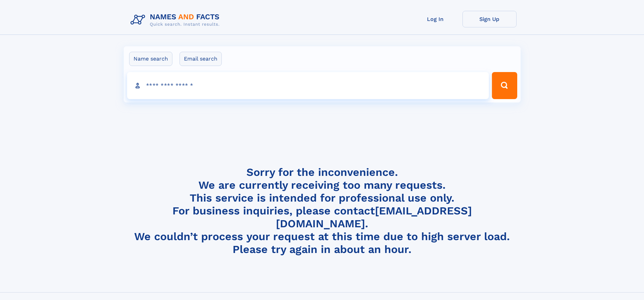 This screenshot has height=300, width=644. What do you see at coordinates (176, 20) in the screenshot?
I see `img: Logo Names and Facts` at bounding box center [176, 20].